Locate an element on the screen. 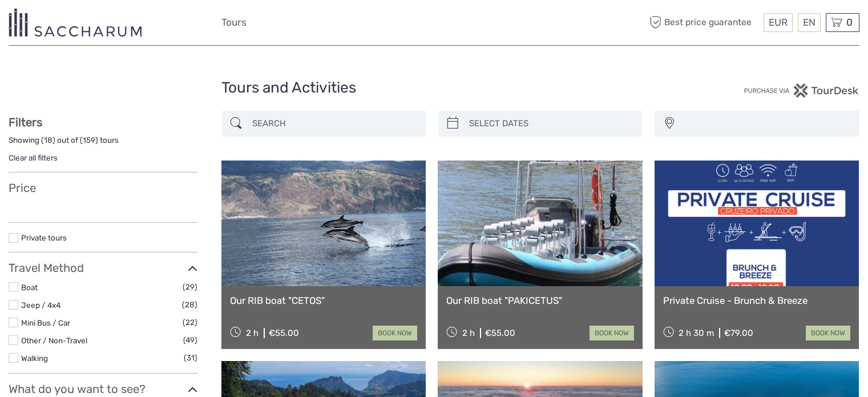 The height and width of the screenshot is (397, 868). a: Boat is located at coordinates (29, 287).